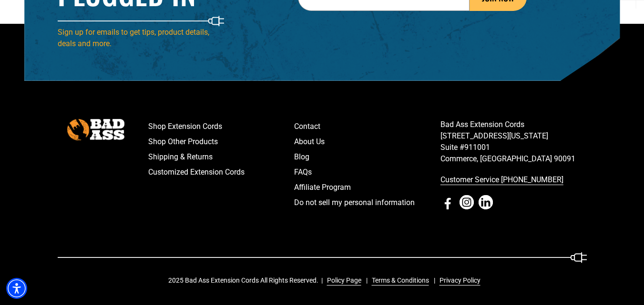  What do you see at coordinates (221, 142) in the screenshot?
I see `a: Shop Other Products` at bounding box center [221, 142].